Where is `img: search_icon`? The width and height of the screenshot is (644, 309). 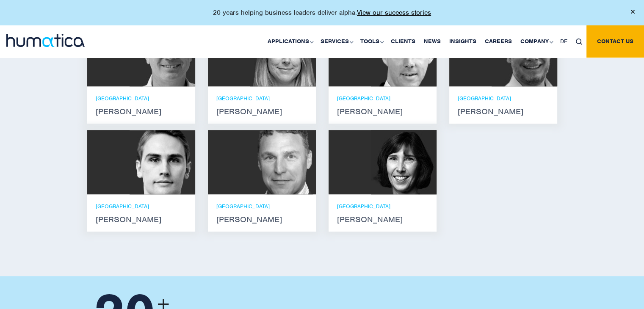
img: search_icon is located at coordinates (579, 41).